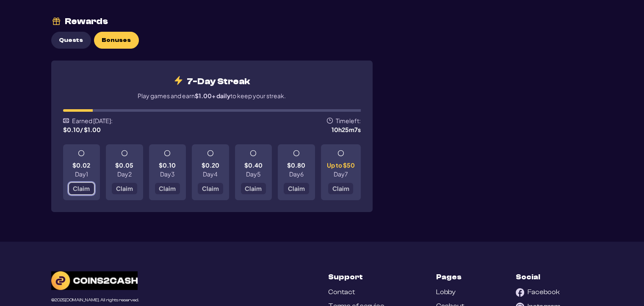 This screenshot has width=644, height=306. What do you see at coordinates (82, 129) in the screenshot?
I see `div: $ 0.10 / $1.00` at bounding box center [82, 129].